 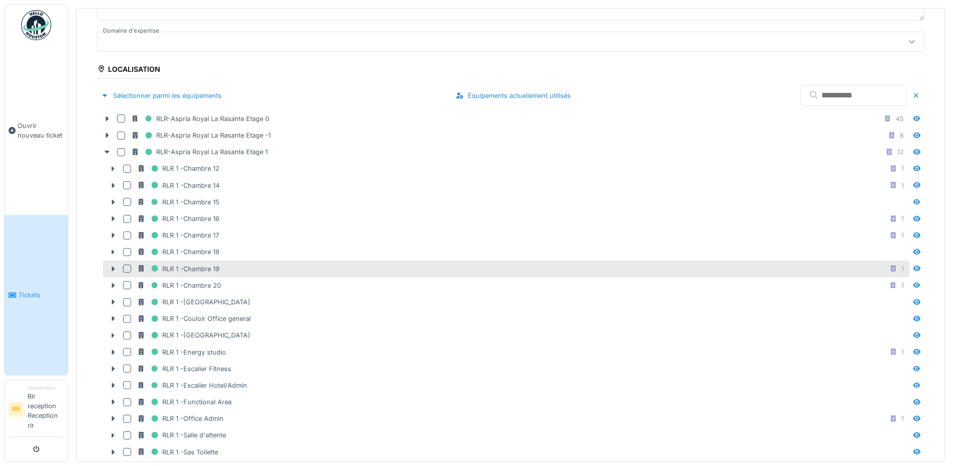 What do you see at coordinates (36, 295) in the screenshot?
I see `a: Tickets` at bounding box center [36, 295].